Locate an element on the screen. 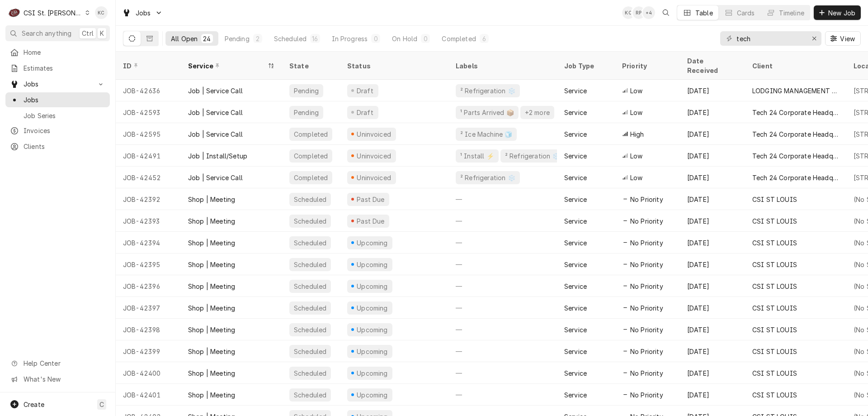 This screenshot has width=868, height=416. div: JOB-42395 is located at coordinates (148, 264).